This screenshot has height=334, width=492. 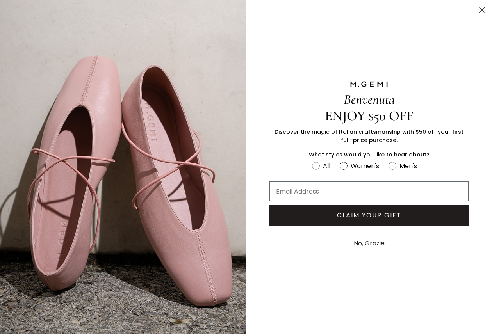 What do you see at coordinates (369, 216) in the screenshot?
I see `button: CLAIM YOUR GIFT` at bounding box center [369, 216].